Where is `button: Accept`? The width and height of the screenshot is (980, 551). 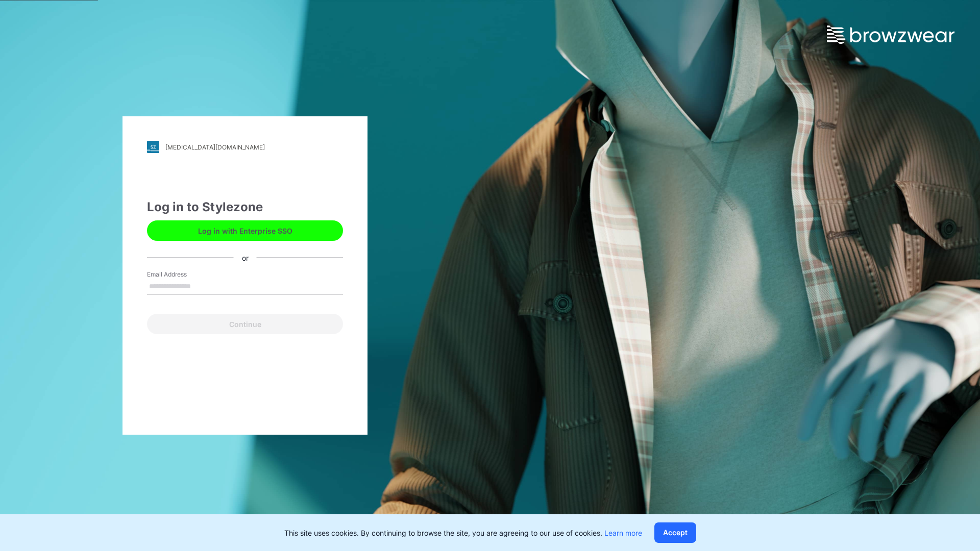
button: Accept is located at coordinates (675, 533).